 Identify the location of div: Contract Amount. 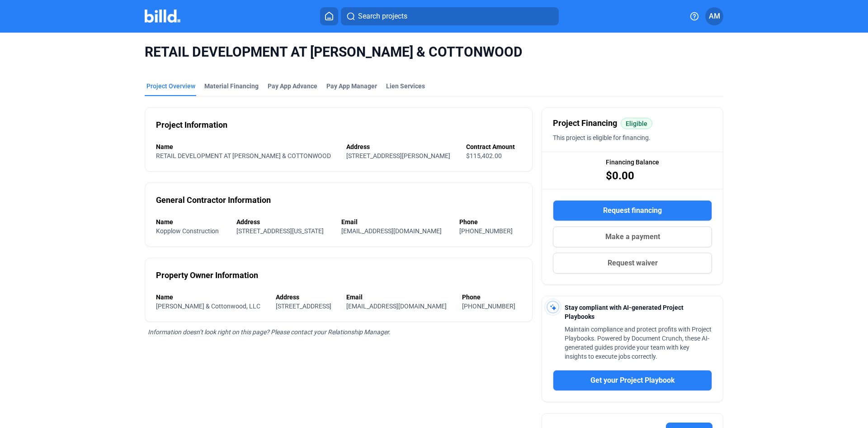
(493, 147).